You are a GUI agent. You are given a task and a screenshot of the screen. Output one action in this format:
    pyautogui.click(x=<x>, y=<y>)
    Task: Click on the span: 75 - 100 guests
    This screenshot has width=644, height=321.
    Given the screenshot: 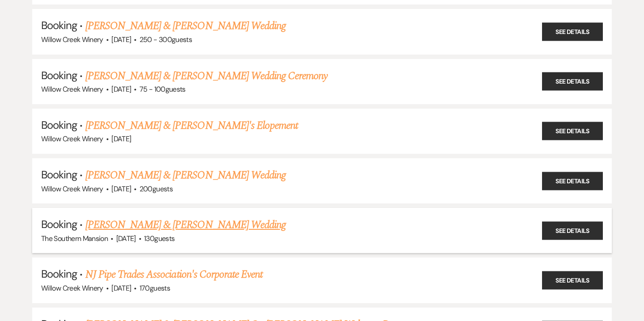 What is the action you would take?
    pyautogui.click(x=162, y=89)
    